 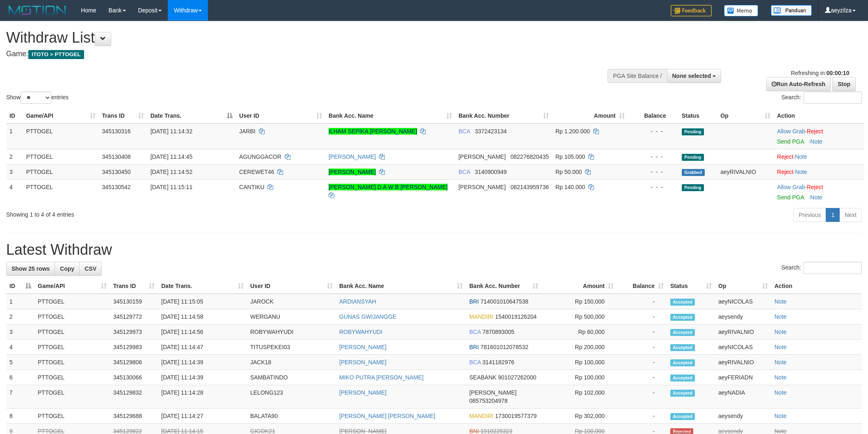 What do you see at coordinates (579, 397) in the screenshot?
I see `td: Rp 102,000` at bounding box center [579, 397].